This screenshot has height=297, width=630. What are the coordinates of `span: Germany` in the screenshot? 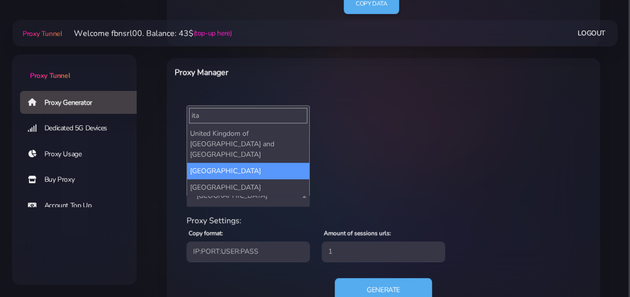 It's located at (248, 195).